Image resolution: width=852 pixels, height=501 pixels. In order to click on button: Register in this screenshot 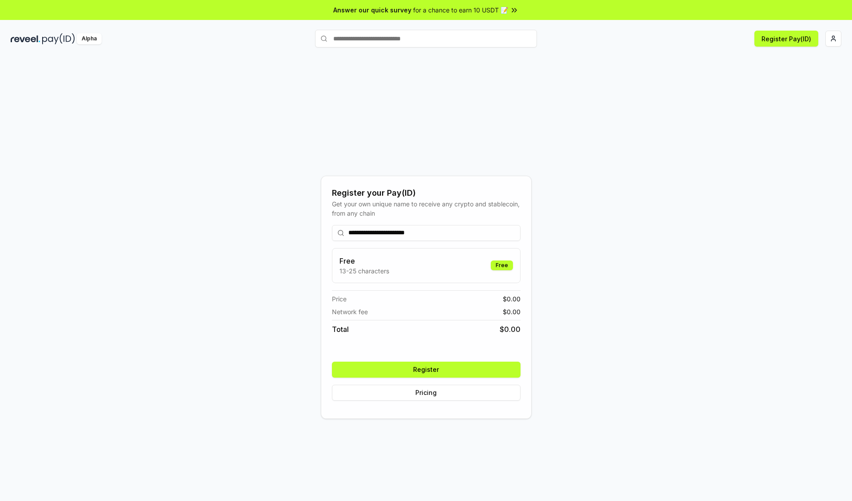, I will do `click(426, 370)`.